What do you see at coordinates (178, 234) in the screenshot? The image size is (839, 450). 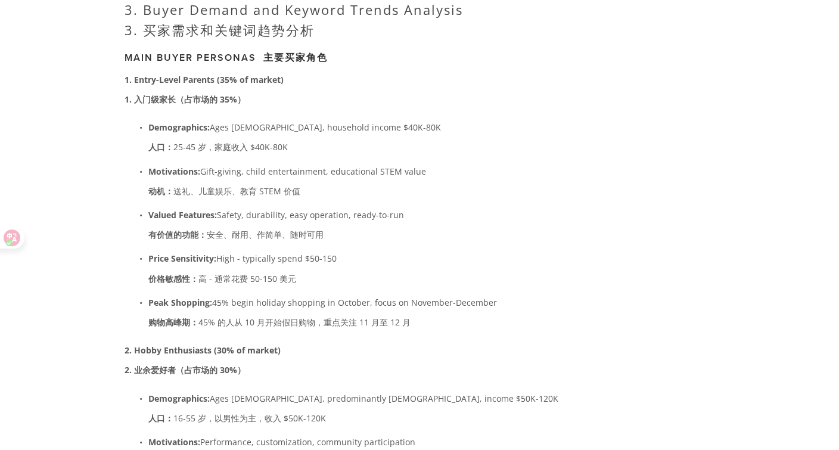 I see `strong: 有价值的功能：` at bounding box center [178, 234].